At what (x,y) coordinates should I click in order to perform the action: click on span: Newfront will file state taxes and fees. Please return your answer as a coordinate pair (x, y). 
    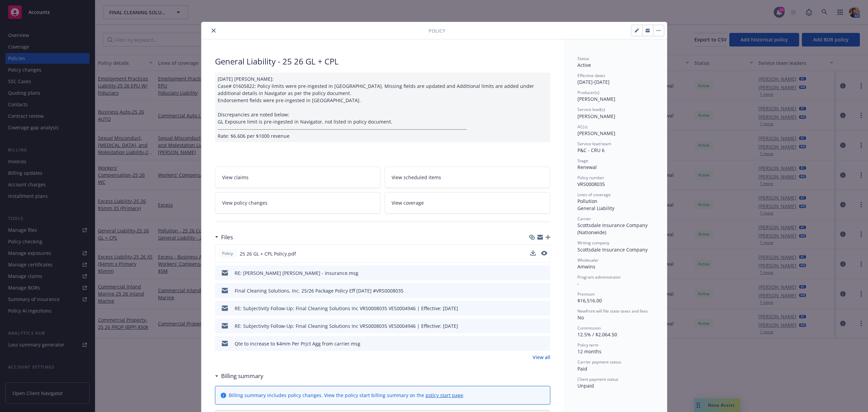
    Looking at the image, I should click on (613, 311).